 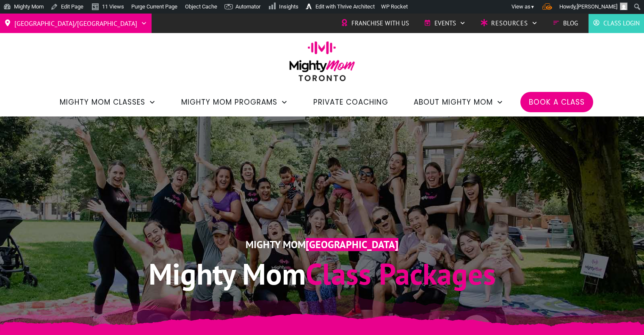 I want to click on span: Insights, so click(x=289, y=6).